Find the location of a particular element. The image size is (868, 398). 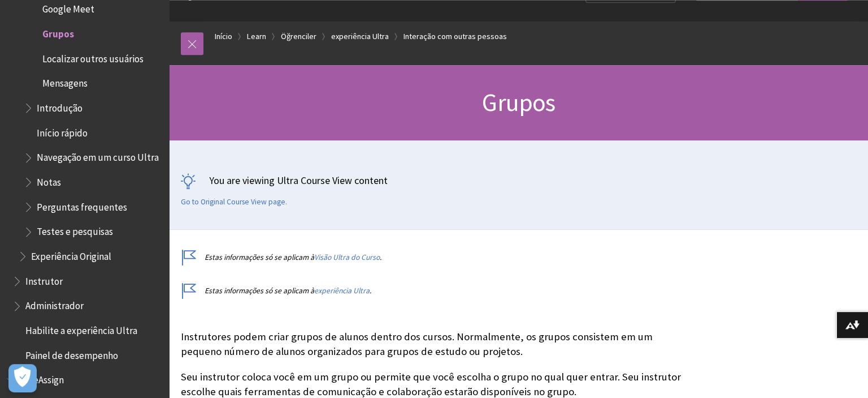

p: You are viewing Ultra Course View content is located at coordinates (519, 180).